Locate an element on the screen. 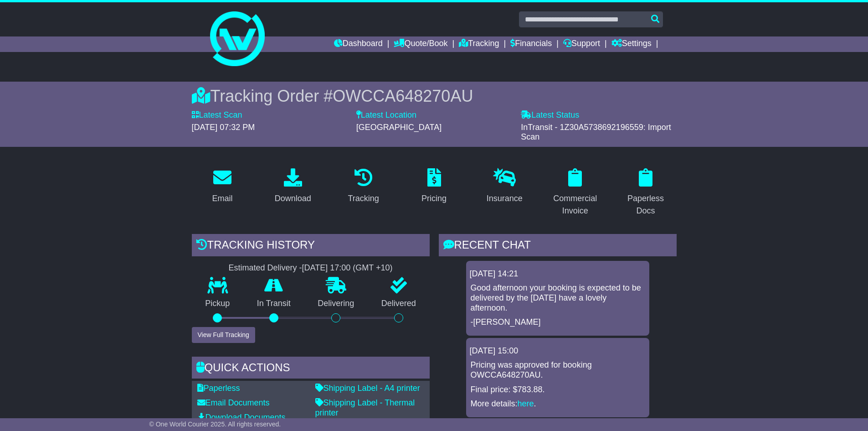 The width and height of the screenshot is (868, 431). p: More details: . is located at coordinates (558, 404).